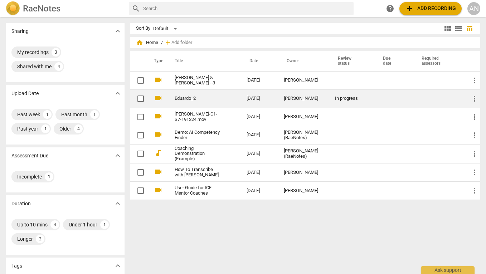 This screenshot has height=274, width=486. What do you see at coordinates (29, 177) in the screenshot?
I see `div: Incomplete` at bounding box center [29, 177].